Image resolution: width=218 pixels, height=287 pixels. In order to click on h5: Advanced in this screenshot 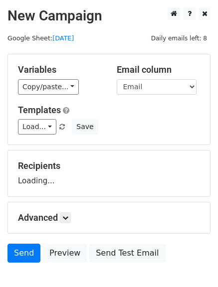, I will do `click(109, 218)`.